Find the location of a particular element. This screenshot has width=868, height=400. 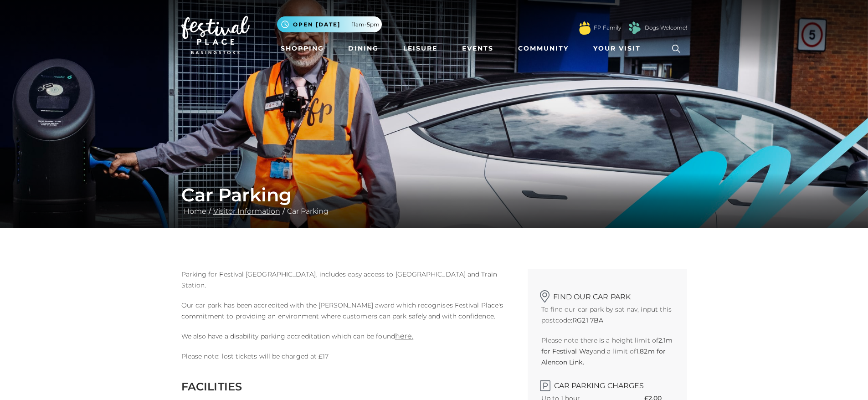

a: Dining is located at coordinates (363, 48).